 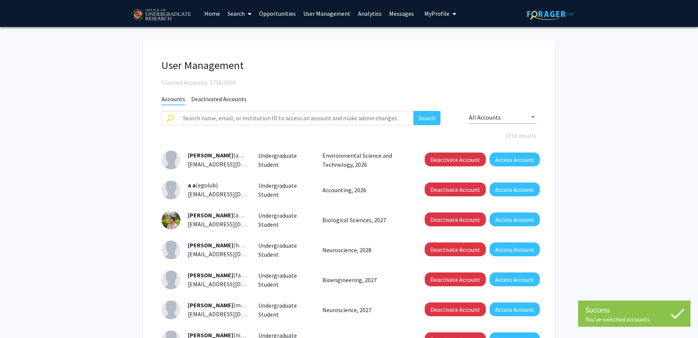 I want to click on span: Deactivated Accounts, so click(x=219, y=100).